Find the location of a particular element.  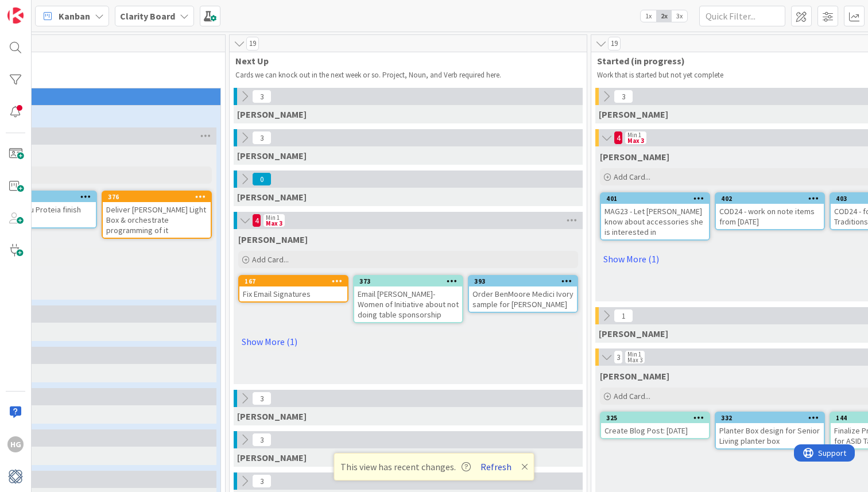

span: 0 is located at coordinates (262, 179).